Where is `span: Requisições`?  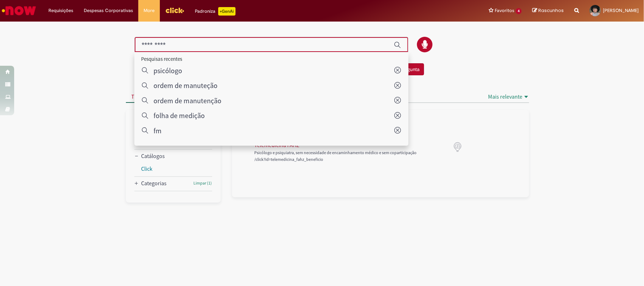
span: Requisições is located at coordinates (61, 10).